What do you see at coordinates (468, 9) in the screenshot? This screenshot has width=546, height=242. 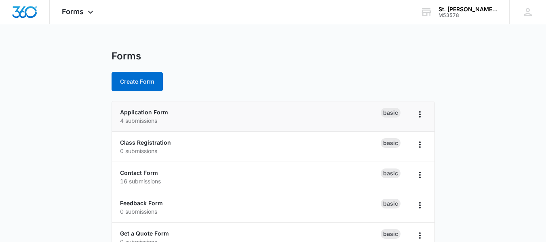 I see `div: account name` at bounding box center [468, 9].